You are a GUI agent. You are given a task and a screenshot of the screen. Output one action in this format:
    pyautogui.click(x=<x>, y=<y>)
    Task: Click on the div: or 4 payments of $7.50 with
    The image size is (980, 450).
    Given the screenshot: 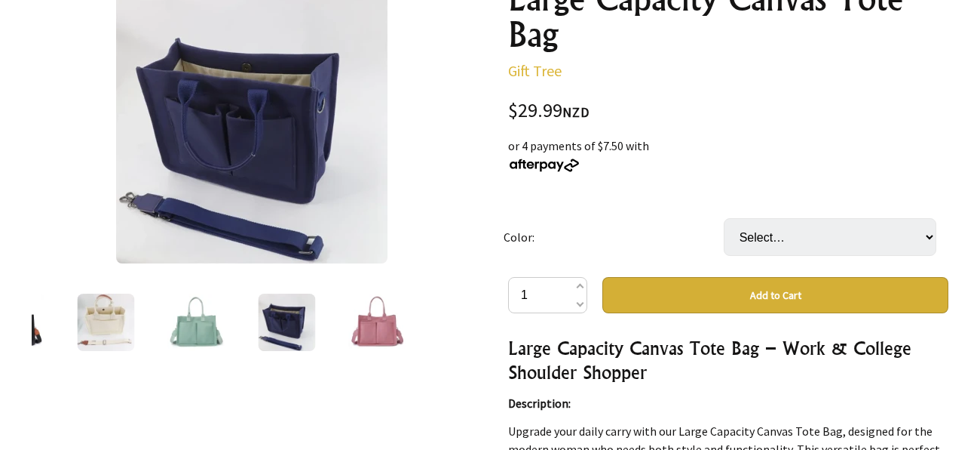 What is the action you would take?
    pyautogui.click(x=728, y=155)
    